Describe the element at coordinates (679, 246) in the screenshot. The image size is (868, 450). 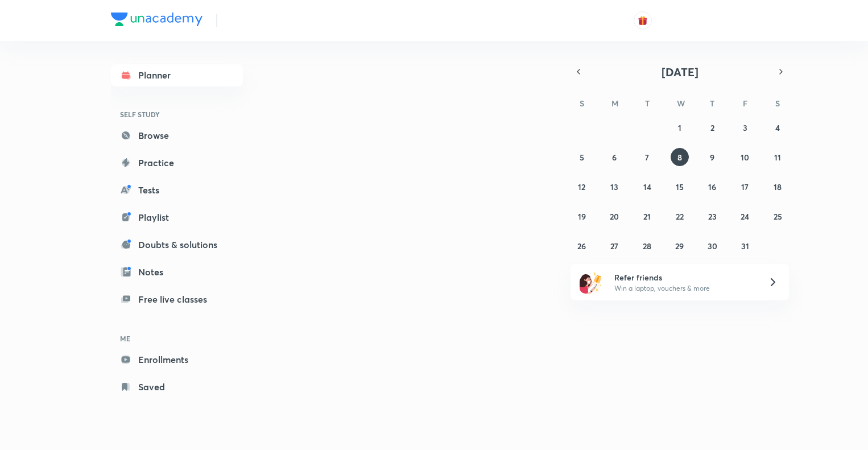
I see `button: October 29, 2025` at that location.